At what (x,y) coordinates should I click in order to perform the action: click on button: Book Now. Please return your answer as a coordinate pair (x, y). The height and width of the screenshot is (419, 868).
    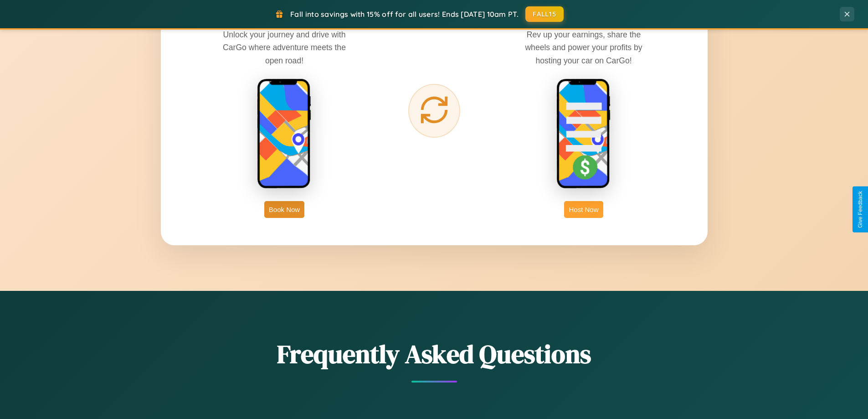
    Looking at the image, I should click on (284, 209).